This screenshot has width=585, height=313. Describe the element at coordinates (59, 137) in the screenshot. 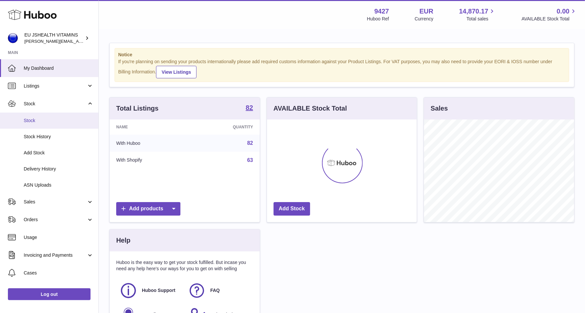

I see `span: Stock History` at that location.